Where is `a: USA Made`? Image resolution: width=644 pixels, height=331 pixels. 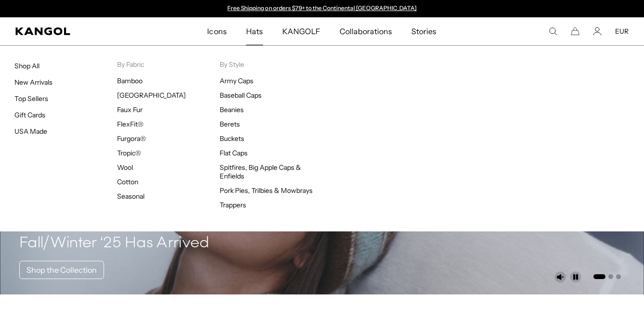 a: USA Made is located at coordinates (31, 131).